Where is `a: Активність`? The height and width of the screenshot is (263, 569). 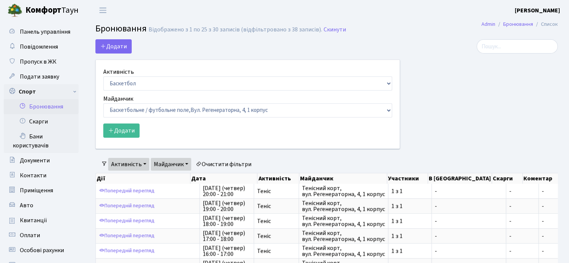 a: Активність is located at coordinates (129, 164).